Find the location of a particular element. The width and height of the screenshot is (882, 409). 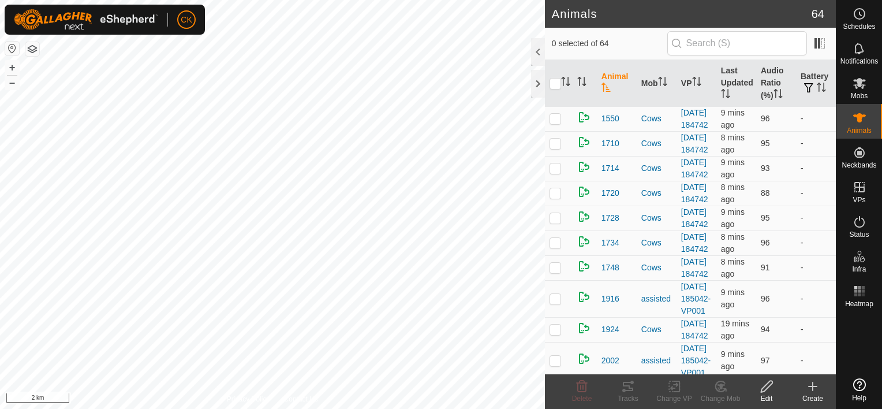

span: Help is located at coordinates (859, 398).